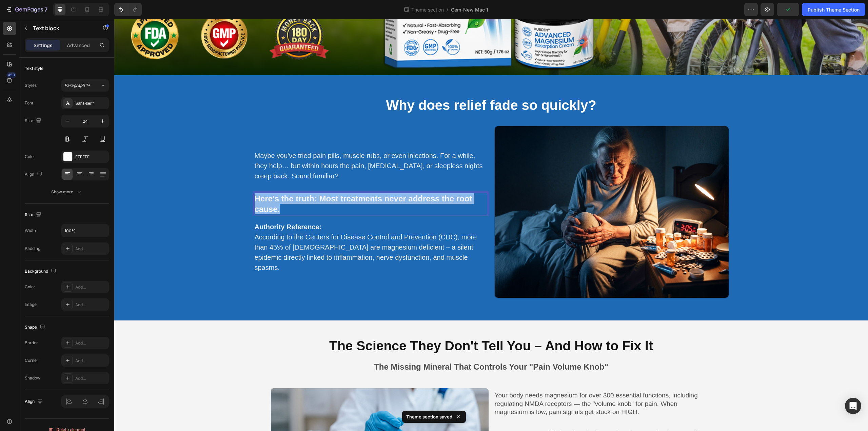  I want to click on p: According to the Centers for Disease Control and Prevention (CDC), more than 45% of [DEMOGRAPHIC_..., so click(257, 234).